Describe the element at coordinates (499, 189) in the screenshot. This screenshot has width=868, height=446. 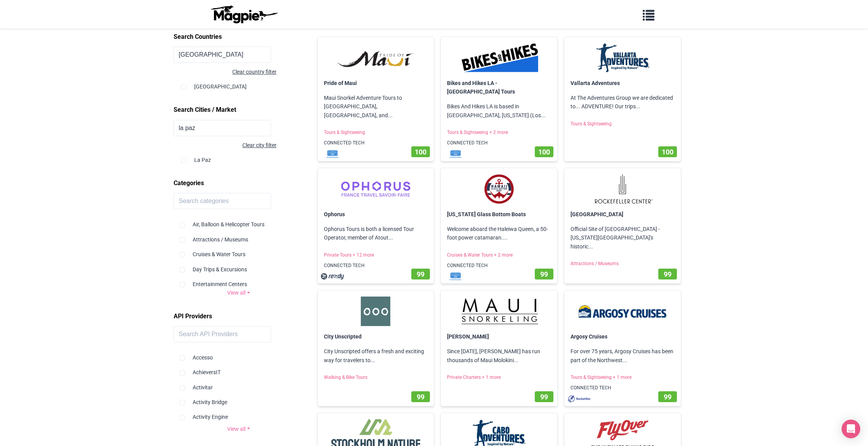
I see `img: Hawaii Glass Bottom Boats logo` at that location.